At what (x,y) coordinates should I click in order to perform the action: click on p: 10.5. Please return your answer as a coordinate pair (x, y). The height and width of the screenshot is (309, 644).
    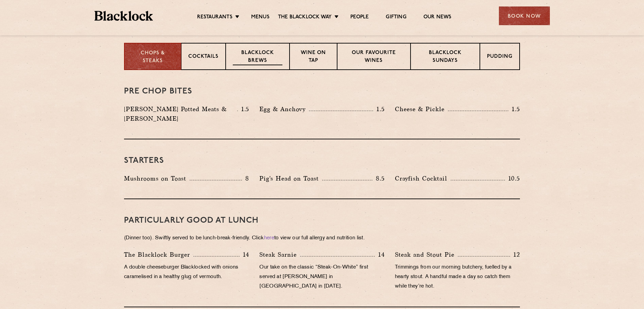
    Looking at the image, I should click on (512, 179).